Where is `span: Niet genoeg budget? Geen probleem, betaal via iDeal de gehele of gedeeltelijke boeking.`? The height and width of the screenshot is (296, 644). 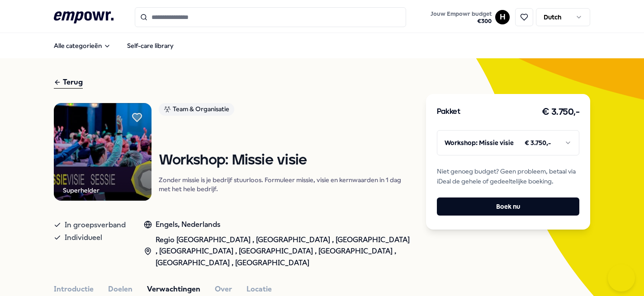 span: Niet genoeg budget? Geen probleem, betaal via iDeal de gehele of gedeeltelijke boeking. is located at coordinates (509, 176).